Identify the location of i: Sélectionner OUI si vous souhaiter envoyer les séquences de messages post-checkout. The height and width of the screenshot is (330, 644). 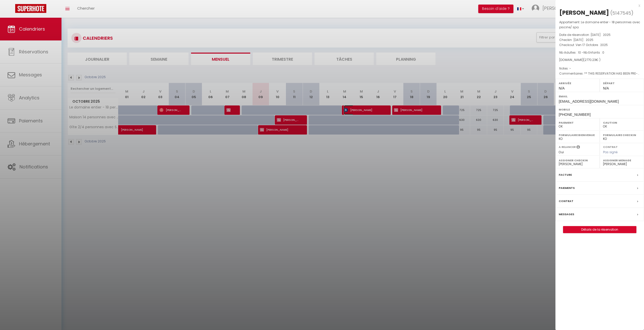
(578, 148).